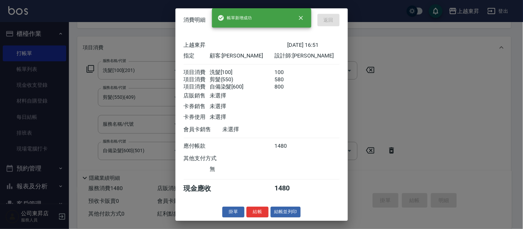  Describe the element at coordinates (287, 80) in the screenshot. I see `div: 580` at that location.